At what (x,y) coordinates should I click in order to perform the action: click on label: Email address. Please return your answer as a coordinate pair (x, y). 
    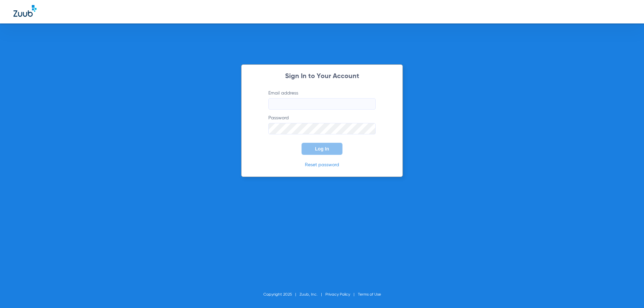
    Looking at the image, I should click on (322, 100).